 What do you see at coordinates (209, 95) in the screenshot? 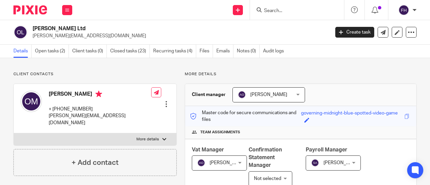
I see `h3: Client manager` at bounding box center [209, 95].